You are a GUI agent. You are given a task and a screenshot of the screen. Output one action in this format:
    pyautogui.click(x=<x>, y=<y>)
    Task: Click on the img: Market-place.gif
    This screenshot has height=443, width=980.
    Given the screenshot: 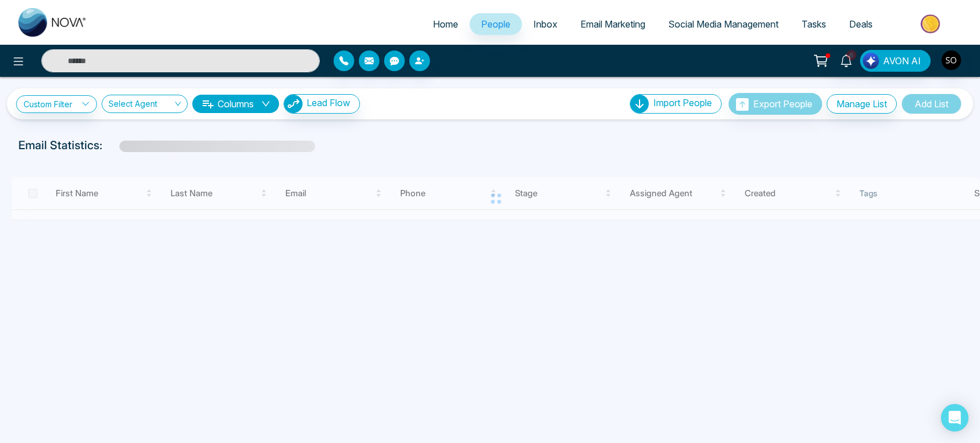 What is the action you would take?
    pyautogui.click(x=931, y=23)
    